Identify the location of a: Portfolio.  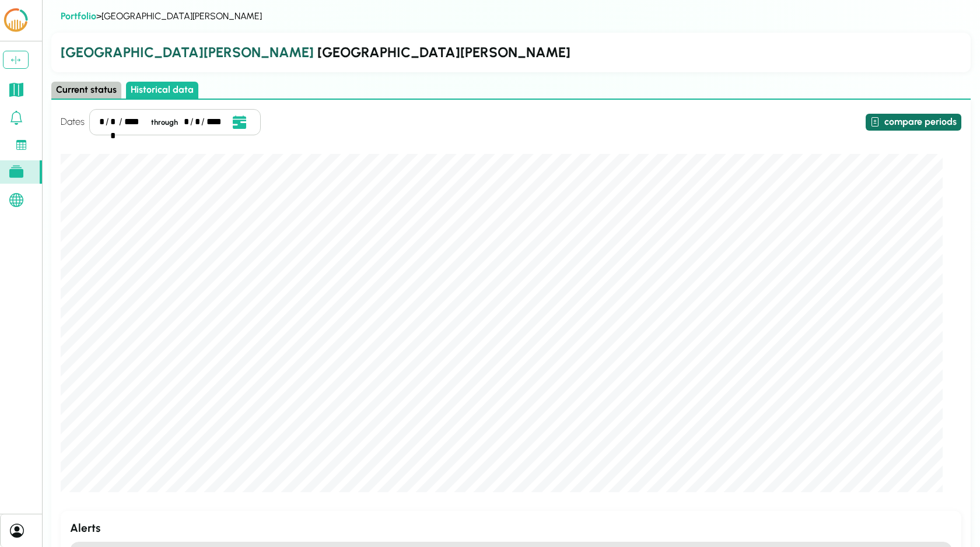
(79, 16).